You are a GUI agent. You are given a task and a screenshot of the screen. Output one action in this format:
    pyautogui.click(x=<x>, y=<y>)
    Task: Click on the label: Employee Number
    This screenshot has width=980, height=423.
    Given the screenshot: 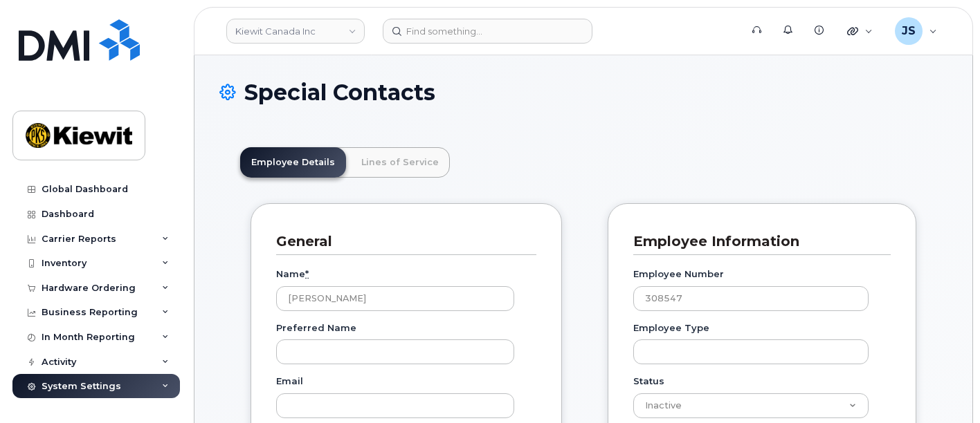 What is the action you would take?
    pyautogui.click(x=679, y=274)
    